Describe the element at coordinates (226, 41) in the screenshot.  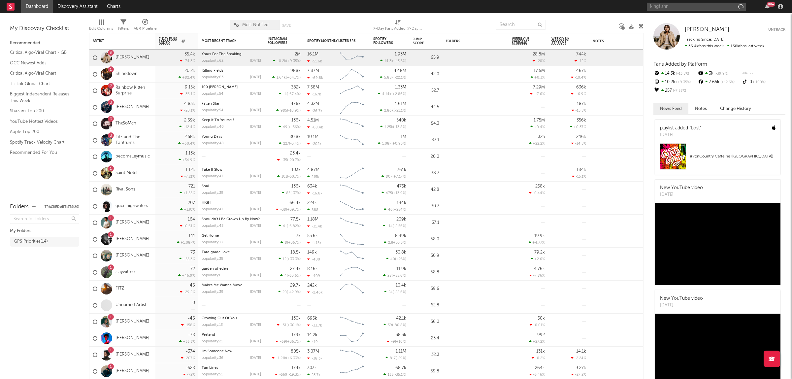
I see `div: Most Recent Track` at that location.